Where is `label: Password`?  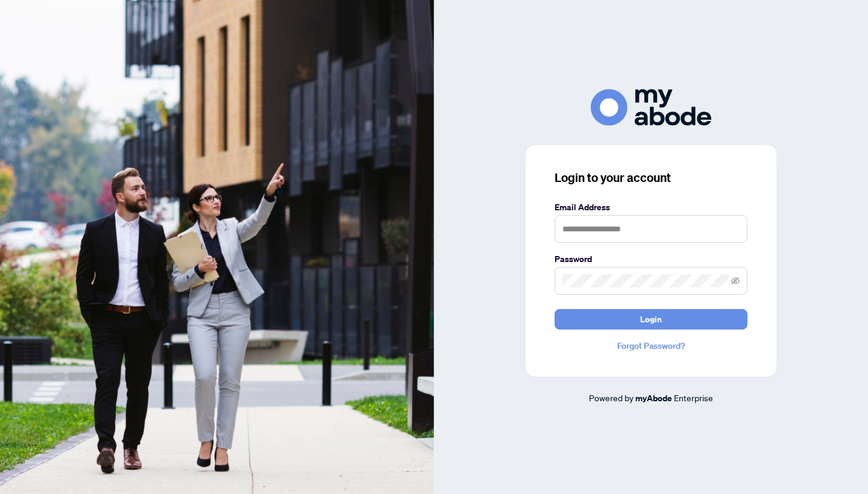
label: Password is located at coordinates (651, 259).